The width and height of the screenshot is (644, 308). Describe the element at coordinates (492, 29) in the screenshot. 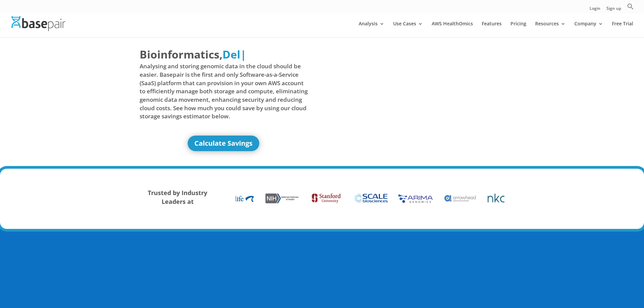

I see `a: Features` at that location.